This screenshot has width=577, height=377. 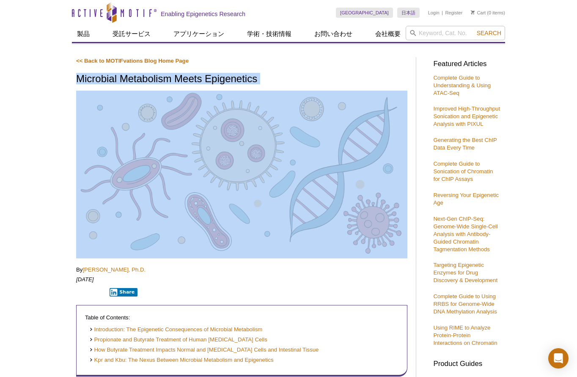 I want to click on a: Reversing Your Epigenetic Age, so click(x=466, y=198).